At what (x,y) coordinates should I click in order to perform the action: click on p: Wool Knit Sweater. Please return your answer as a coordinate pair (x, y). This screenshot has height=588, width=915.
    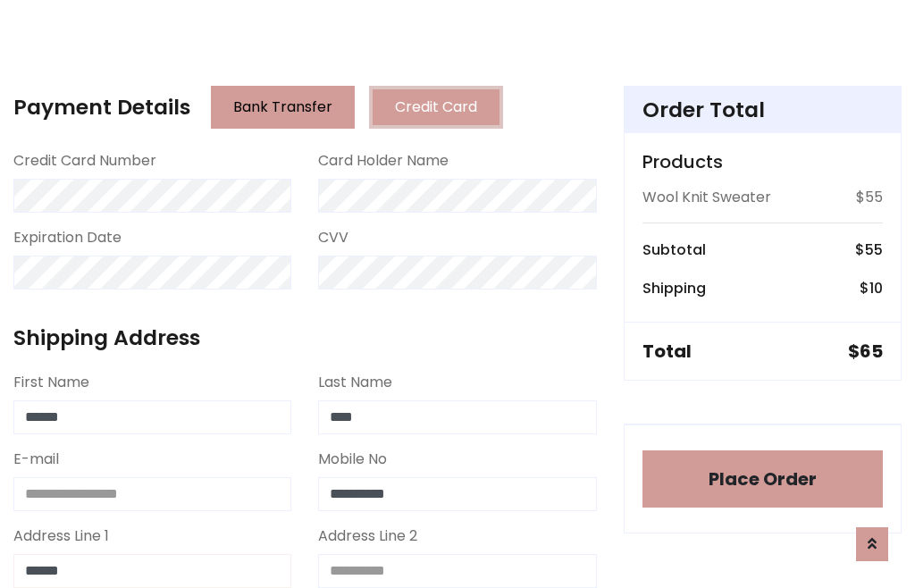
    Looking at the image, I should click on (706, 197).